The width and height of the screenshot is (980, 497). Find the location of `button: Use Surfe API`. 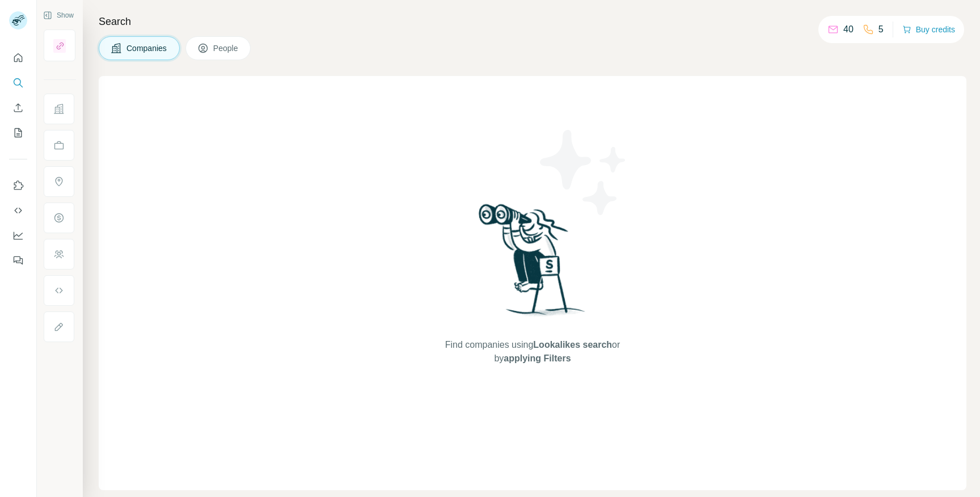

button: Use Surfe API is located at coordinates (18, 211).